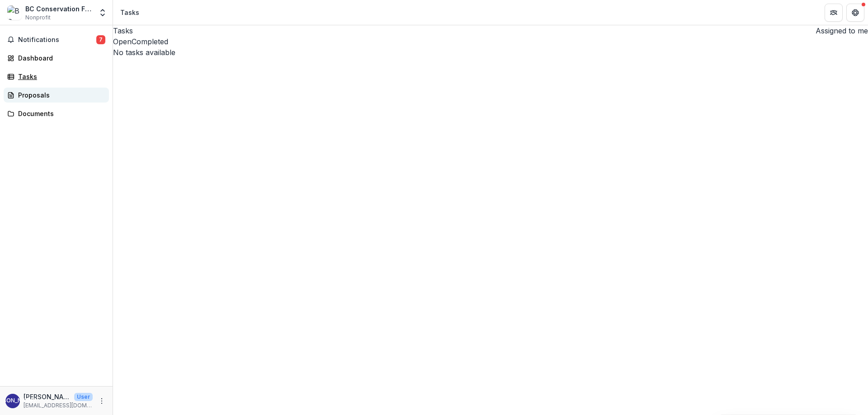 The height and width of the screenshot is (415, 868). Describe the element at coordinates (122, 42) in the screenshot. I see `button: Open` at that location.